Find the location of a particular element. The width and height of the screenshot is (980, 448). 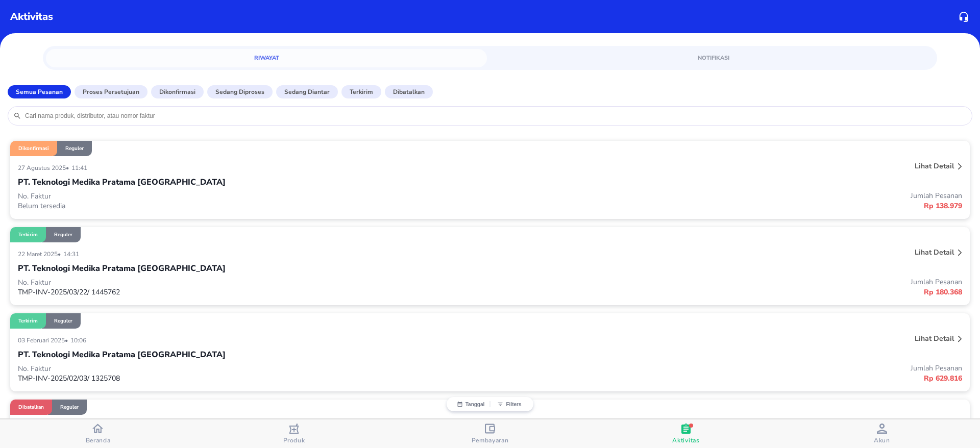

button: Akun is located at coordinates (882, 434).